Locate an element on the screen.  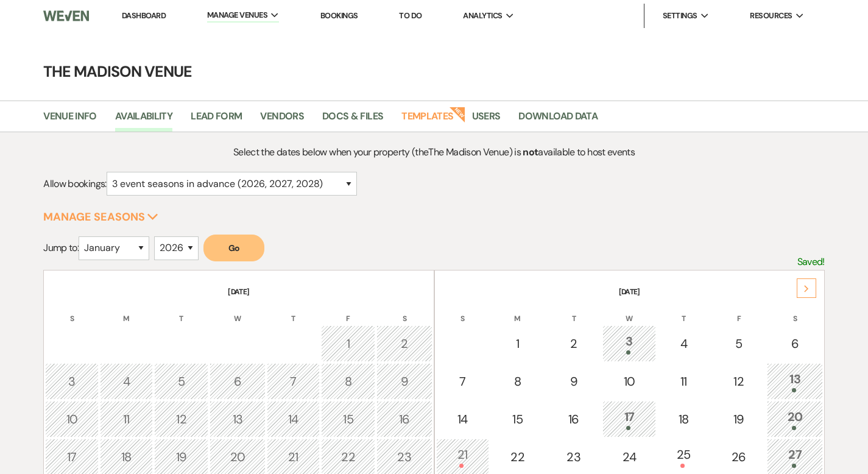
span: Allow bookings: is located at coordinates (74, 183).